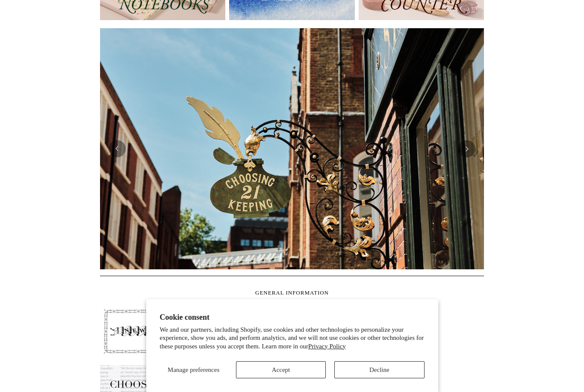 The height and width of the screenshot is (392, 584). What do you see at coordinates (379, 370) in the screenshot?
I see `button: Decline` at bounding box center [379, 370].